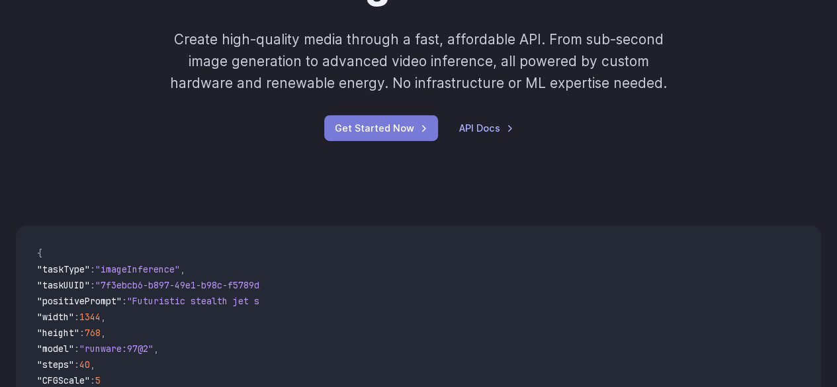 The height and width of the screenshot is (387, 837). I want to click on span: 5, so click(98, 380).